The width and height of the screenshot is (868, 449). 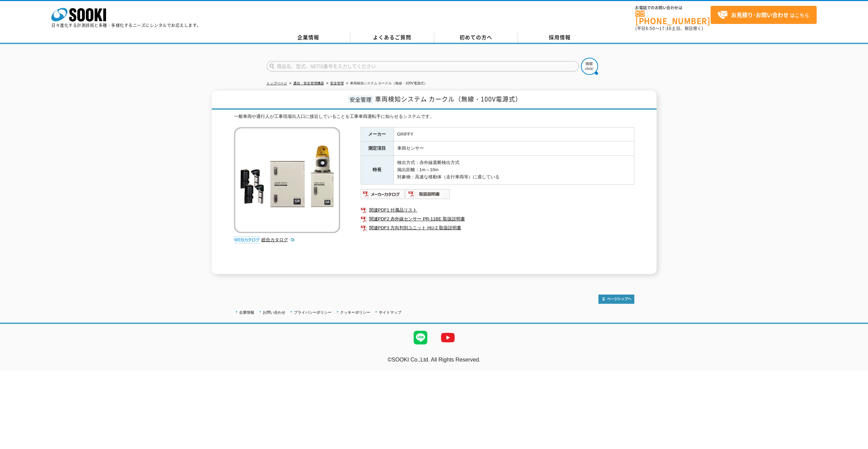 I want to click on p: 日々進化する計測技術と多種・多様化するニーズにレンタルでお応えします。, so click(x=126, y=26).